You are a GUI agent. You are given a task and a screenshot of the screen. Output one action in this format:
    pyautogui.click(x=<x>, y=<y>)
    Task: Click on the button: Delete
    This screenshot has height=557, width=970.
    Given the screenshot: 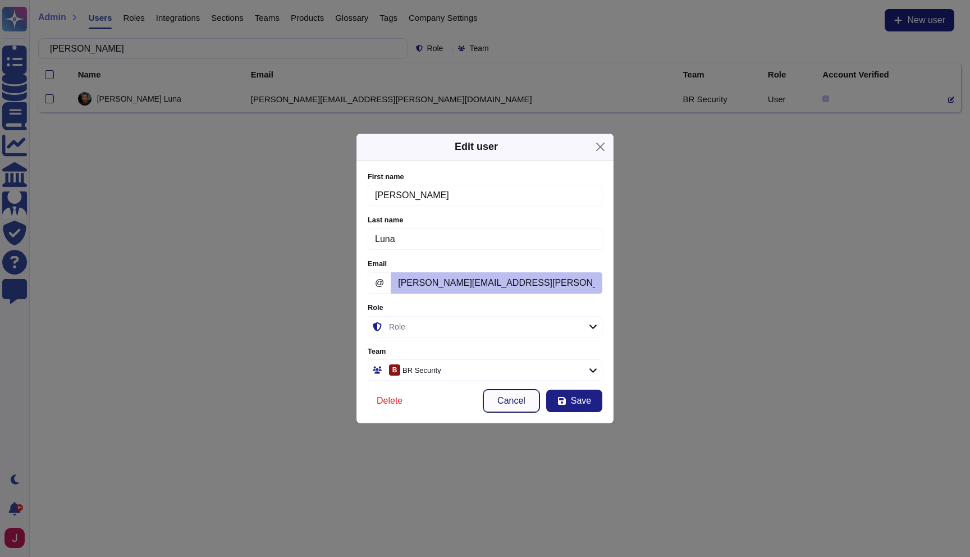 What is the action you would take?
    pyautogui.click(x=389, y=401)
    